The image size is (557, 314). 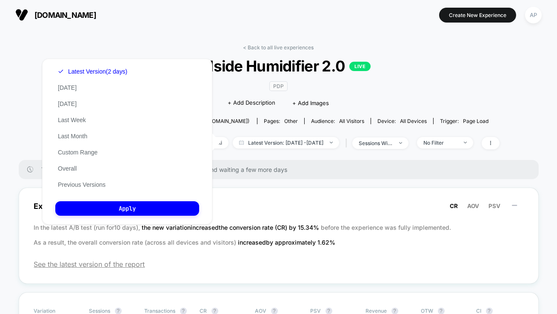 What do you see at coordinates (495, 206) in the screenshot?
I see `button: PSV` at bounding box center [495, 206].